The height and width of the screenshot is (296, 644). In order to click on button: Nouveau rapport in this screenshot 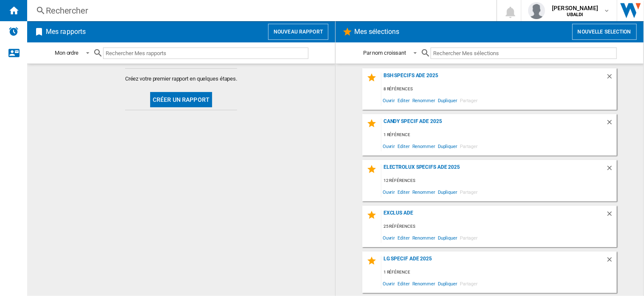, I will do `click(298, 32)`.